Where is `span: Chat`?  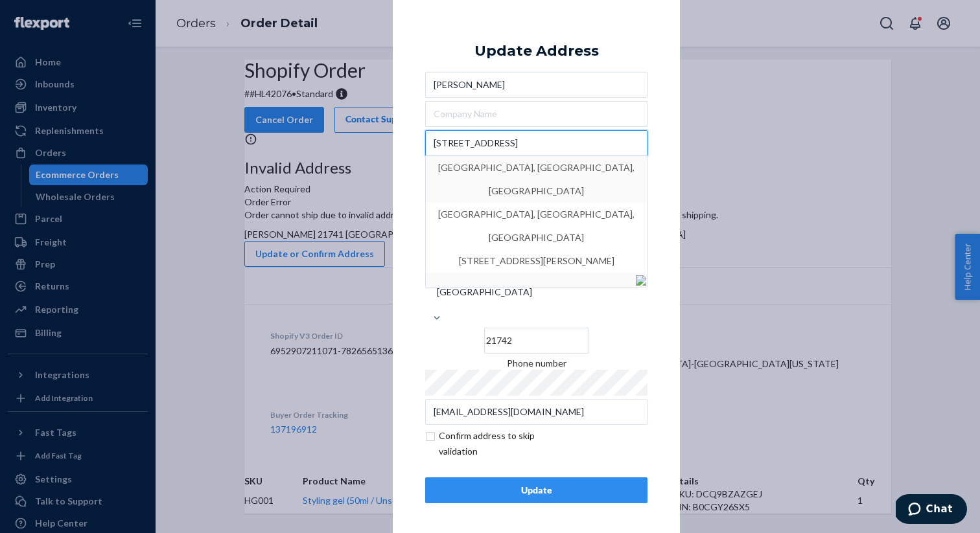 span: Chat is located at coordinates (43, 15).